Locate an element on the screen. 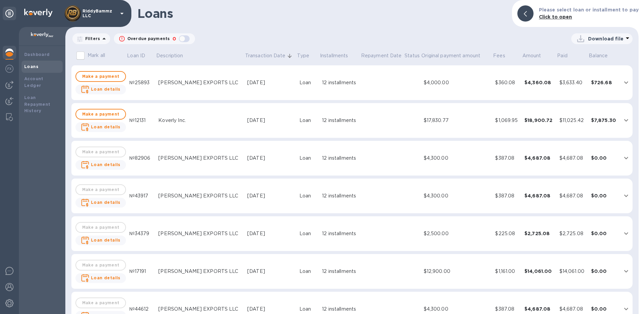 Image resolution: width=644 pixels, height=314 pixels. span: Amount is located at coordinates (536, 56).